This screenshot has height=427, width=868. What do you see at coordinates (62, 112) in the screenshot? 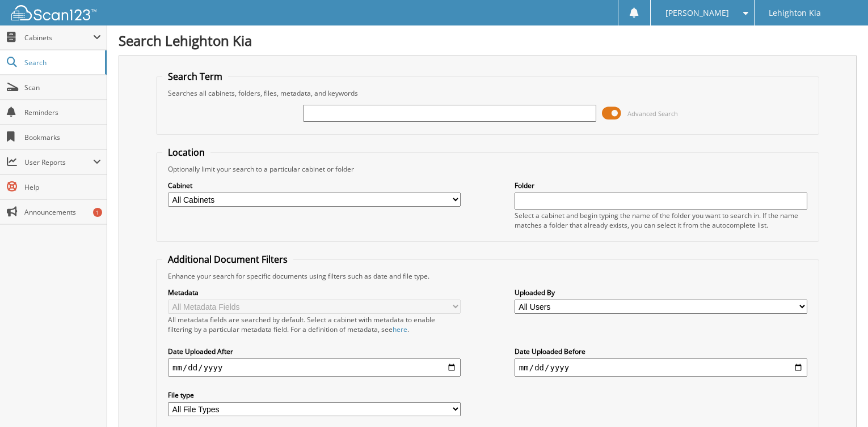
I see `span: Reminders` at bounding box center [62, 112].